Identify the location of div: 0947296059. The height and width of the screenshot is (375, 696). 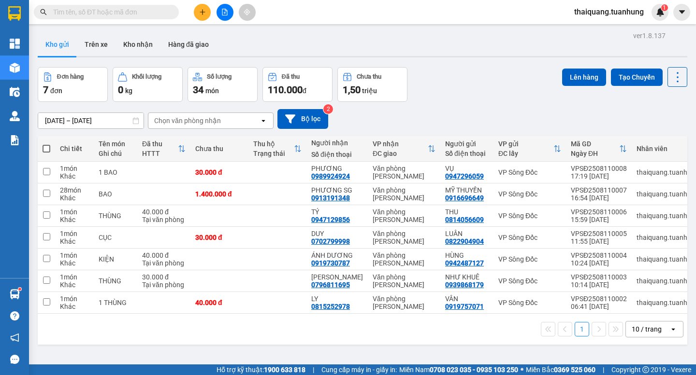
(464, 176).